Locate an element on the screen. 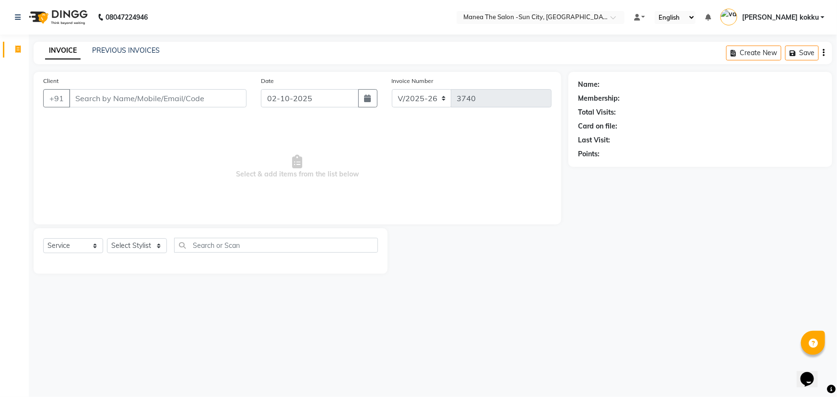 The height and width of the screenshot is (397, 837). label: Date is located at coordinates (267, 81).